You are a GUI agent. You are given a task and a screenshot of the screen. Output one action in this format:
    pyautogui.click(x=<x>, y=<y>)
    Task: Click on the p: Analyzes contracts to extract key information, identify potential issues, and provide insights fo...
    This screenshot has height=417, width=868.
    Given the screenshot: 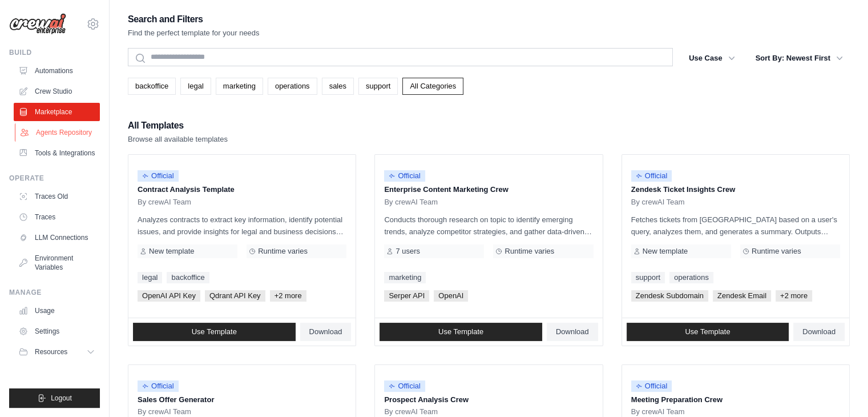 What is the action you would take?
    pyautogui.click(x=242, y=226)
    